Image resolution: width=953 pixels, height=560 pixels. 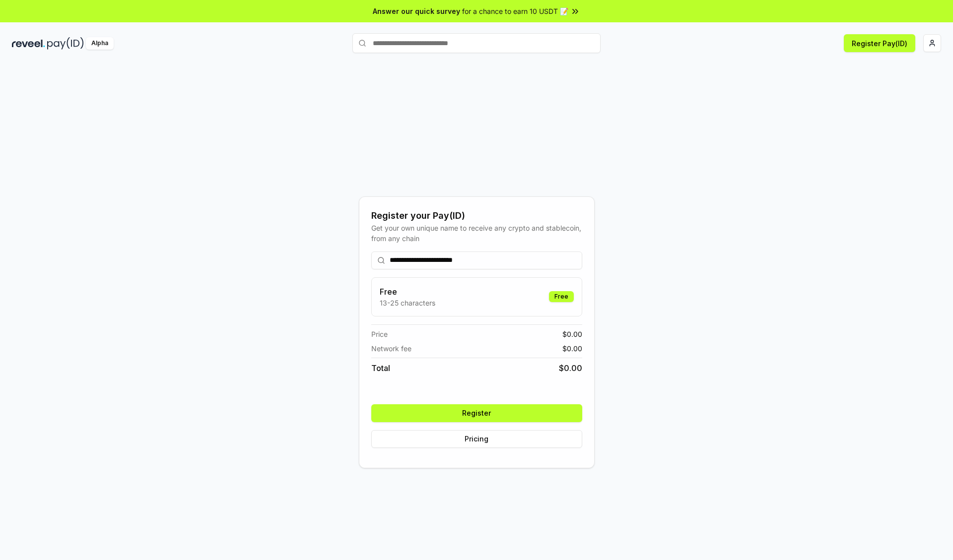 I want to click on button: Pricing, so click(x=476, y=439).